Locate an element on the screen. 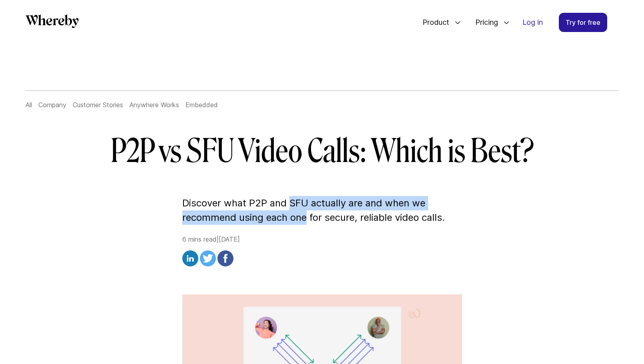 Image resolution: width=644 pixels, height=364 pixels. a: All is located at coordinates (29, 105).